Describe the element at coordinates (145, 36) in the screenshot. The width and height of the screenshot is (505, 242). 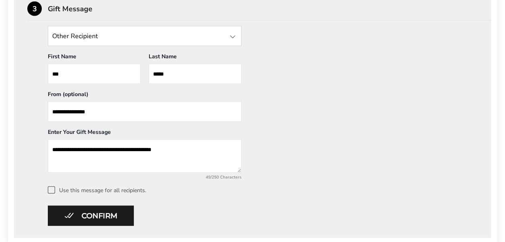
I see `input: State` at that location.